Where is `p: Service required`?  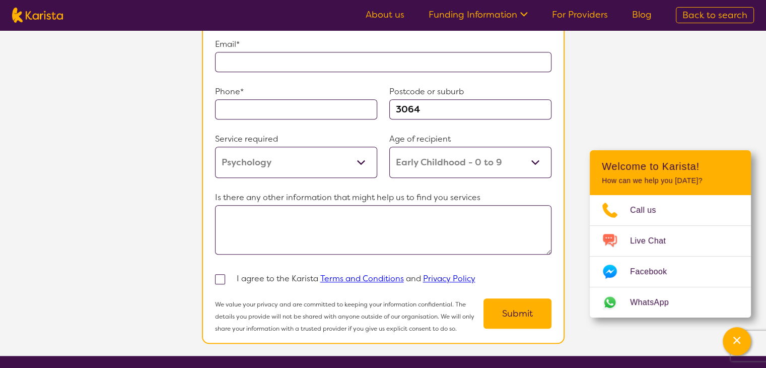 p: Service required is located at coordinates (296, 139).